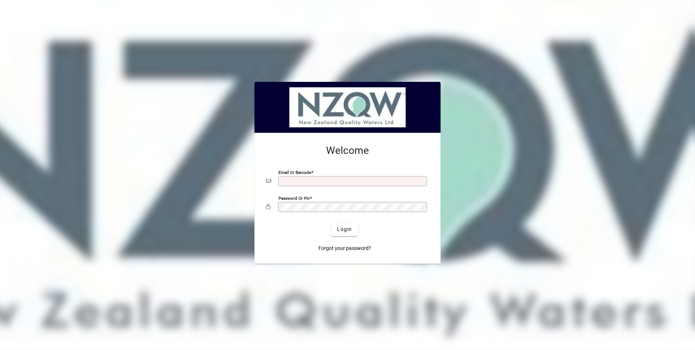 This screenshot has width=695, height=350. What do you see at coordinates (344, 229) in the screenshot?
I see `button: Login` at bounding box center [344, 229].